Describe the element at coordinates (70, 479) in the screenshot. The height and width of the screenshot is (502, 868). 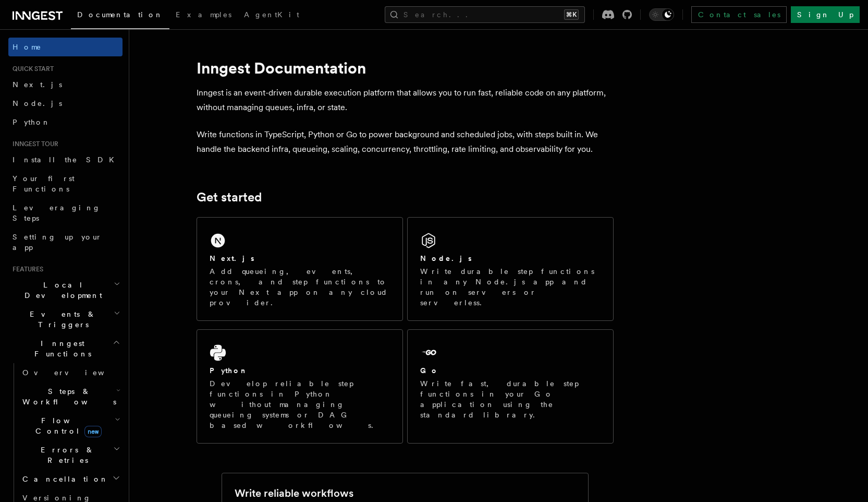
I see `button: Cancellation` at that location.